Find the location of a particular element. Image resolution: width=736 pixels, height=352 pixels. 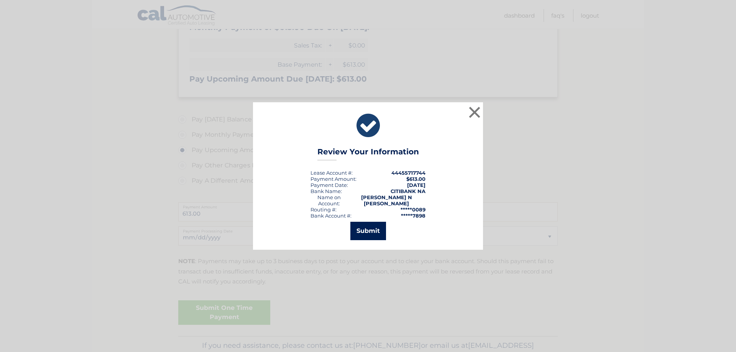

h3: Review Your Information is located at coordinates (368, 154).